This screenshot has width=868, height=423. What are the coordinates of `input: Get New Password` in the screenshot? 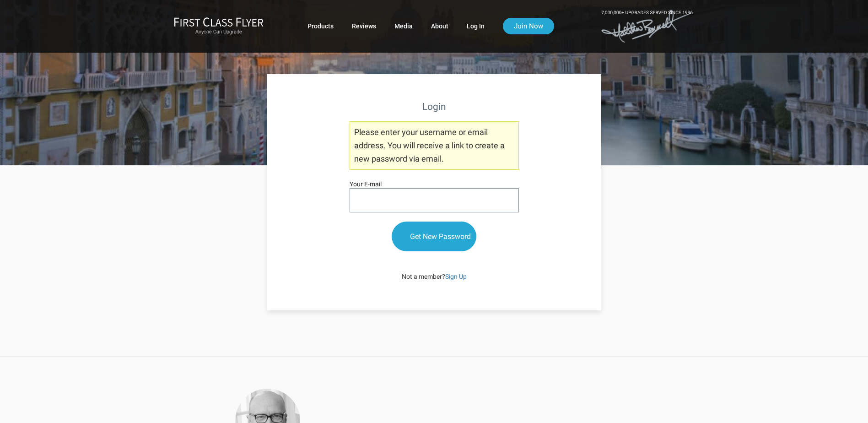 It's located at (434, 236).